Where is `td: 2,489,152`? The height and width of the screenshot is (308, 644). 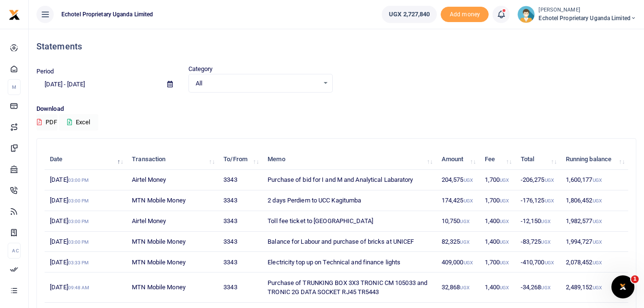 td: 2,489,152 is located at coordinates (594, 287).